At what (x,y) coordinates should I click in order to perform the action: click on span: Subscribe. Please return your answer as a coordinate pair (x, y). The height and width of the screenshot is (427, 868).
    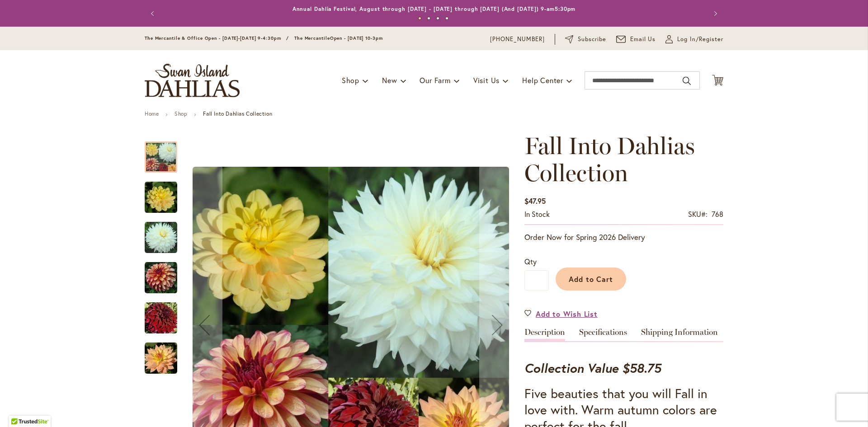
    Looking at the image, I should click on (592, 39).